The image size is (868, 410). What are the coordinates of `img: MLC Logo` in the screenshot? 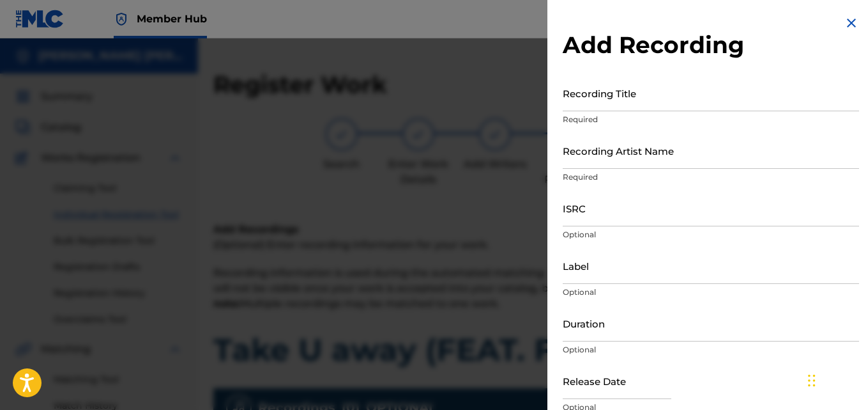 It's located at (40, 19).